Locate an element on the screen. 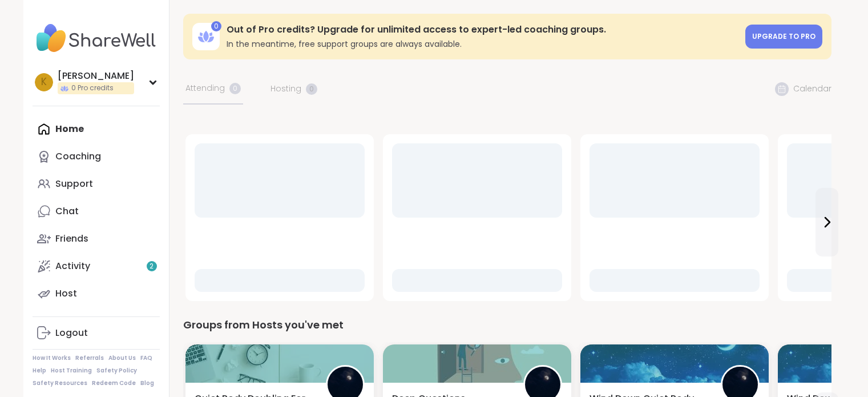  a: Logout is located at coordinates (96, 333).